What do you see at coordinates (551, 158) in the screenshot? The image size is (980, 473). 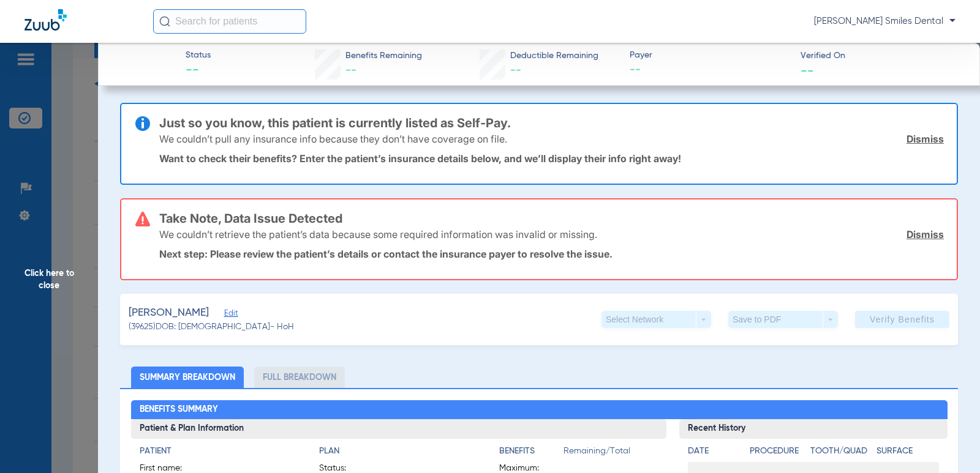 I see `p: Want to check their benefits? Enter the patient’s insurance details below, and we’ll display thei...` at bounding box center [551, 158].